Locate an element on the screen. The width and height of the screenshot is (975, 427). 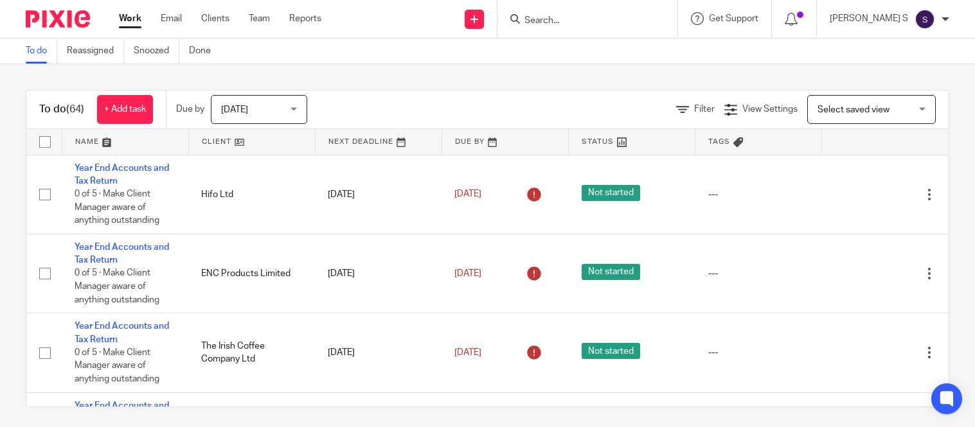
a: To do is located at coordinates (41, 51).